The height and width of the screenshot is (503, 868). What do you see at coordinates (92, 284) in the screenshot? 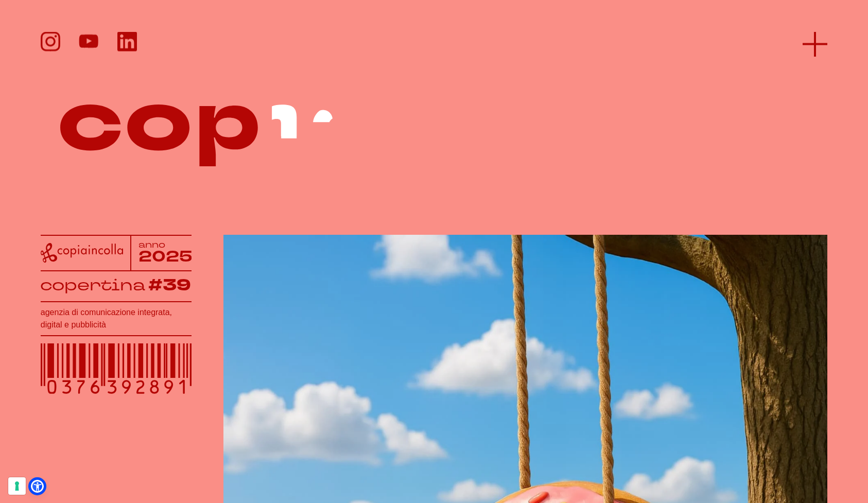
I see `tspan: copertina` at bounding box center [92, 284].